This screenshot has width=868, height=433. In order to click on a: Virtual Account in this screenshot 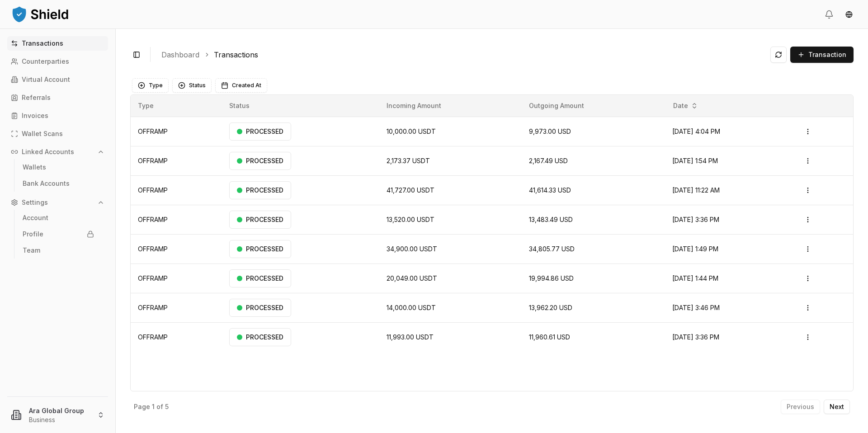, I will do `click(57, 80)`.